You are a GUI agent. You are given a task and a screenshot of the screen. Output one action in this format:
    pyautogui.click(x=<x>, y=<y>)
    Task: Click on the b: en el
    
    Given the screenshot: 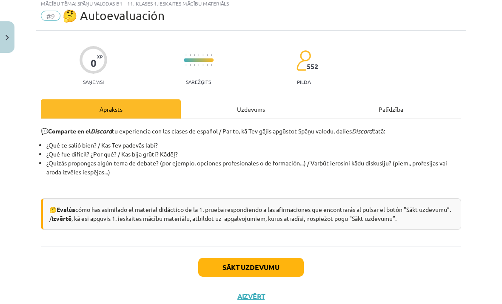 What is the action you would take?
    pyautogui.click(x=84, y=131)
    